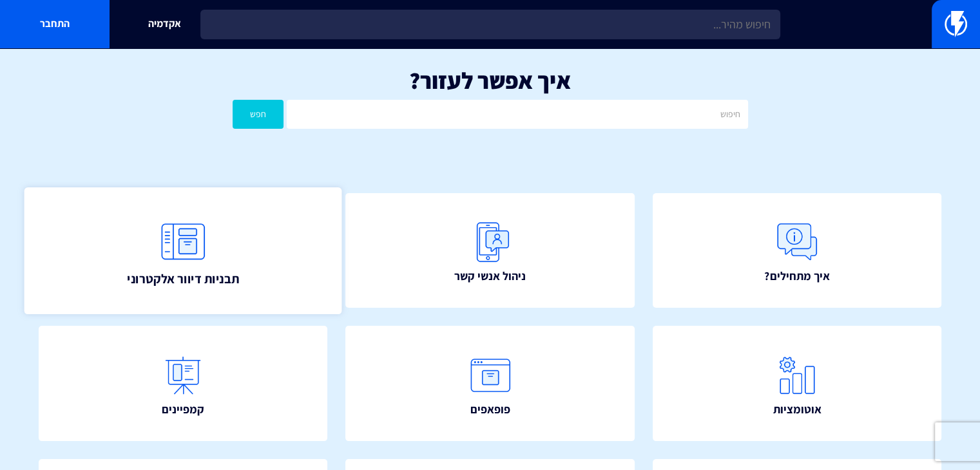  I want to click on a: איך מתחילים?, so click(797, 251).